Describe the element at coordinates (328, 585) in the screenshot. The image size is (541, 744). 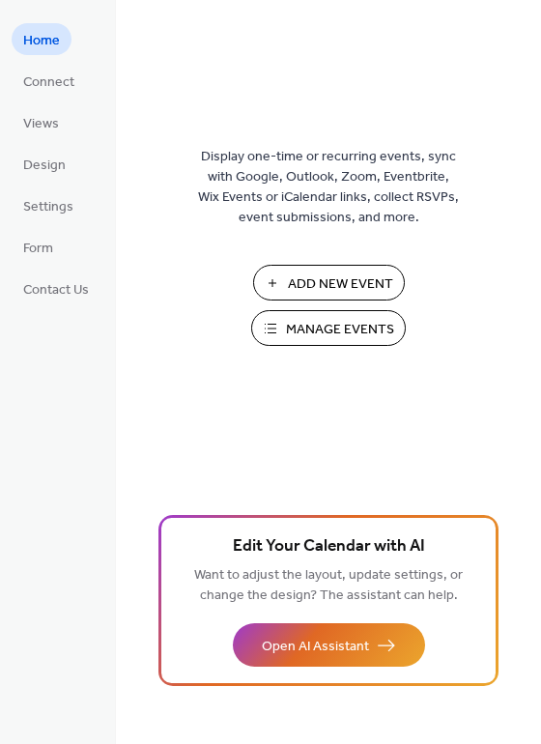
I see `span: Want to adjust the layout, update settings, or change the design? The assistant can help.` at that location.